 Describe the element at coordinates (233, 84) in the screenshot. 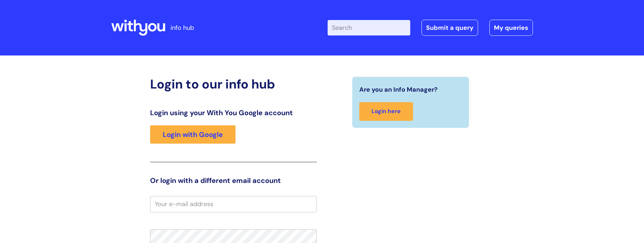

I see `h2: Login to our info hub` at that location.